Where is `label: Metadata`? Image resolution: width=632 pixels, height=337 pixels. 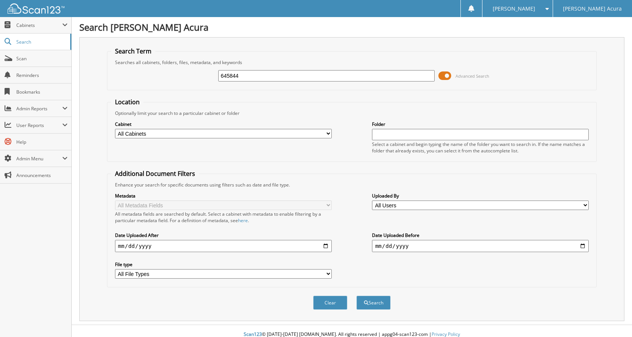 label: Metadata is located at coordinates (223, 196).